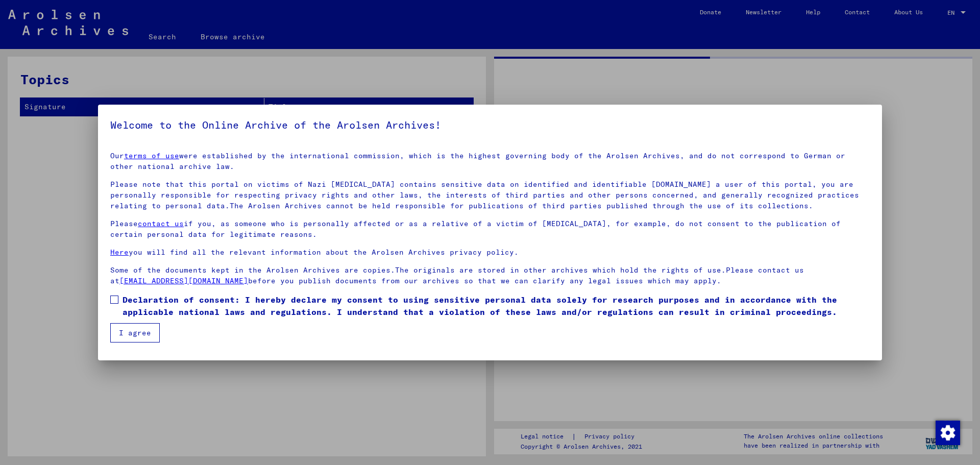  I want to click on a: Here, so click(120, 252).